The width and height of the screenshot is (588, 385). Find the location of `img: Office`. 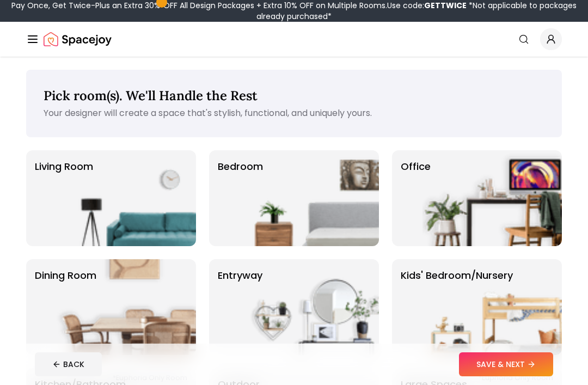

img: Office is located at coordinates (492, 198).